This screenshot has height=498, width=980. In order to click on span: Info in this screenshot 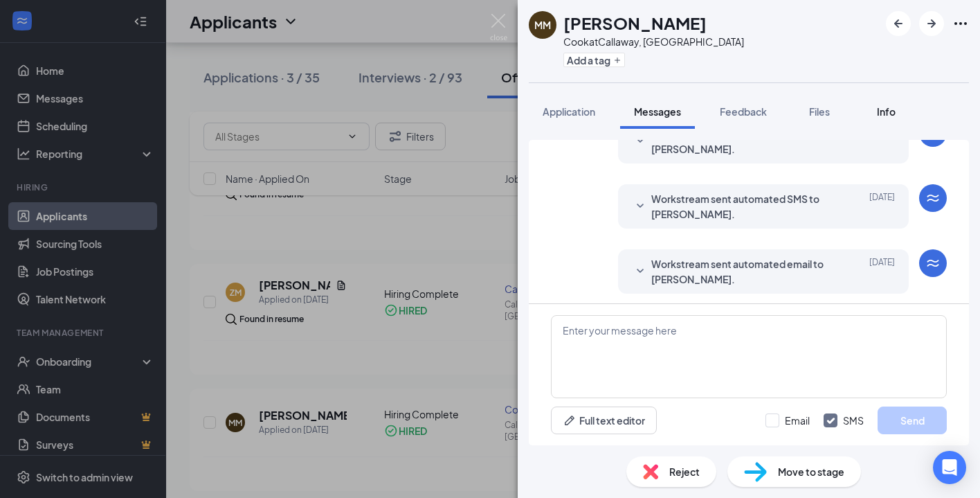, I will do `click(886, 111)`.